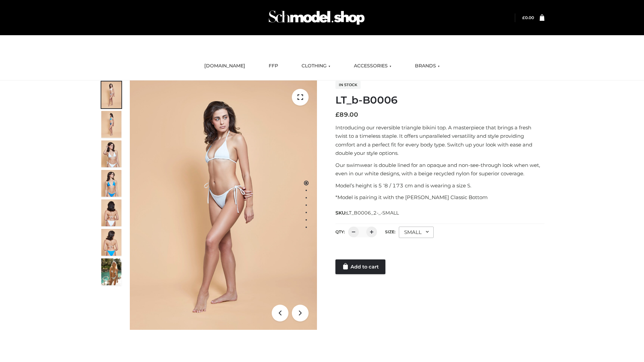  What do you see at coordinates (273, 66) in the screenshot?
I see `a: FFP` at bounding box center [273, 66].